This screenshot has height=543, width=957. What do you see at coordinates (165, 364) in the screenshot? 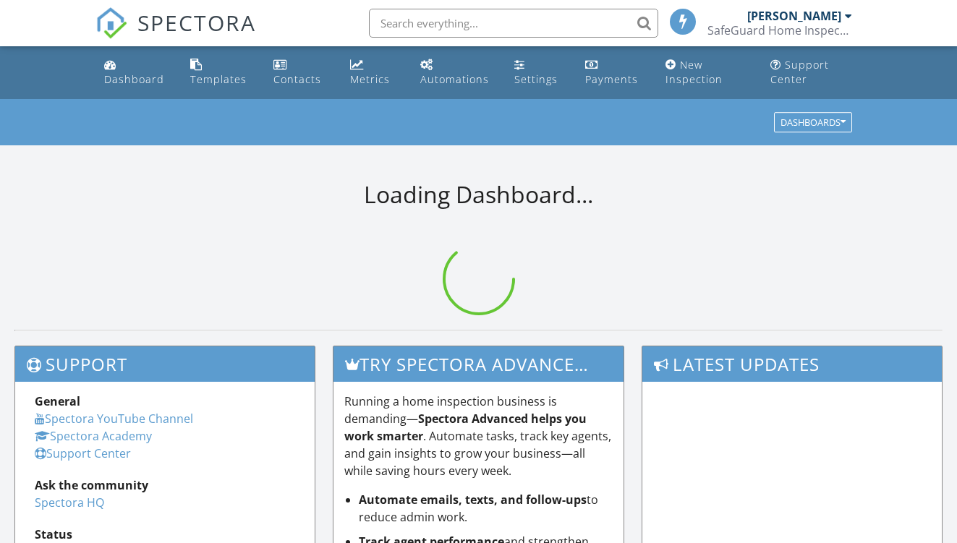
I see `h3: Support` at bounding box center [165, 364].